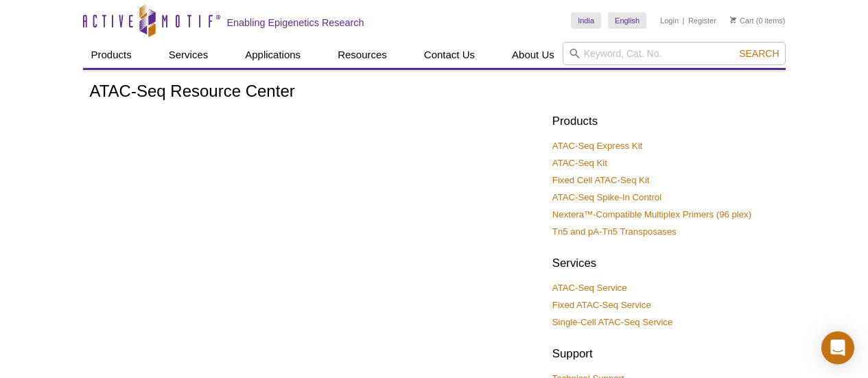 Image resolution: width=868 pixels, height=378 pixels. I want to click on a: ATAC-Seq Service, so click(589, 288).